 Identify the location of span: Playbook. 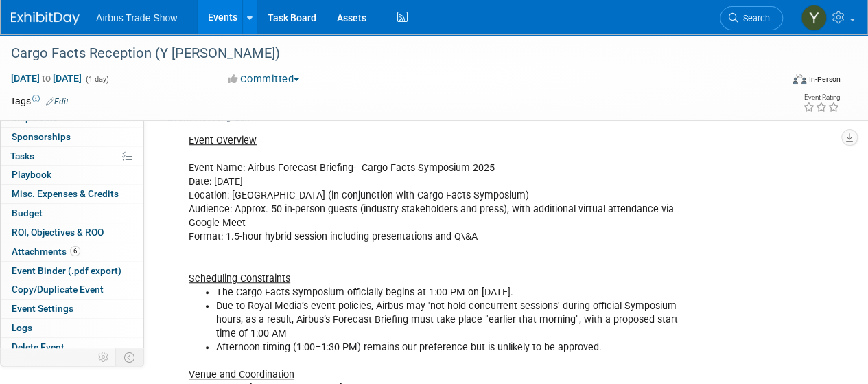
(32, 175).